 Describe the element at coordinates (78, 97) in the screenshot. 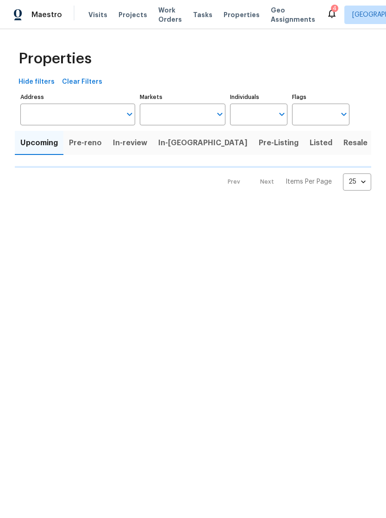

I see `label: Address` at that location.